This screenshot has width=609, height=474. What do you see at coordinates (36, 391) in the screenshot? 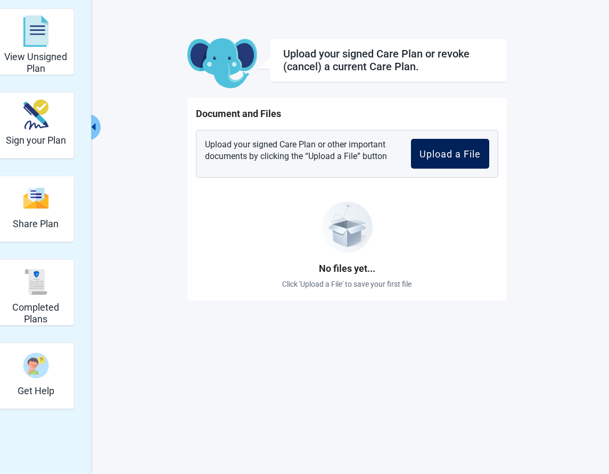
I see `h2: Get Help` at bounding box center [36, 391].